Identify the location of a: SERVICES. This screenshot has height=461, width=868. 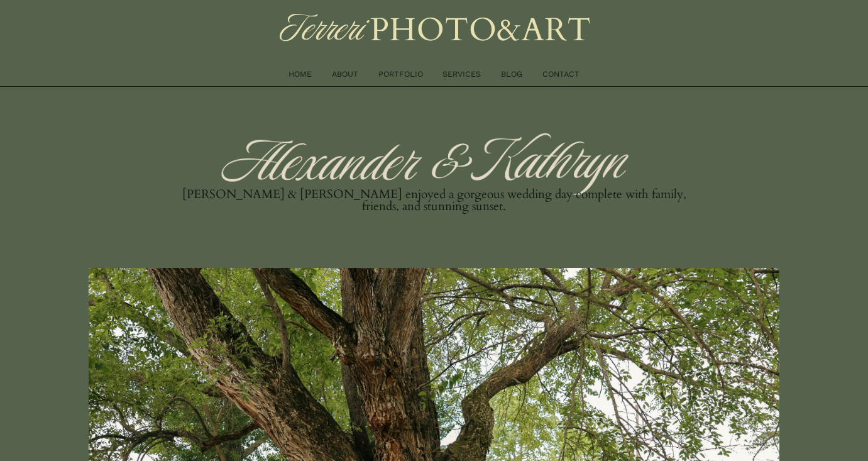
(461, 74).